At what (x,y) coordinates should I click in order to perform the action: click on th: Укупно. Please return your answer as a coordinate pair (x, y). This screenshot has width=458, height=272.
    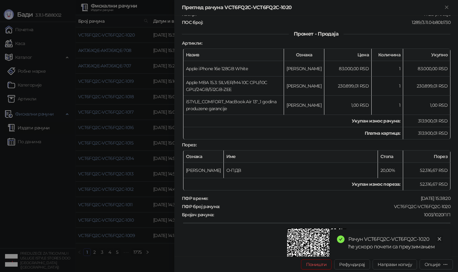
    Looking at the image, I should click on (427, 55).